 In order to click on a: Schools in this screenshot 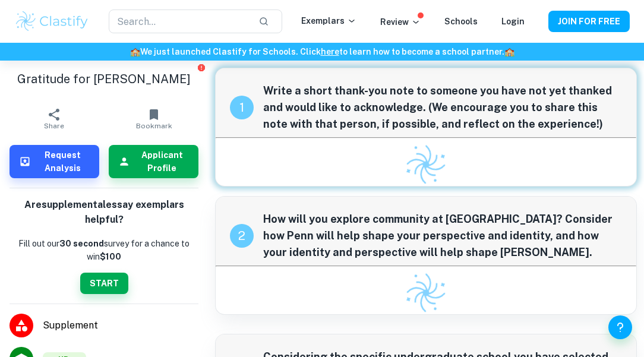, I will do `click(461, 22)`.